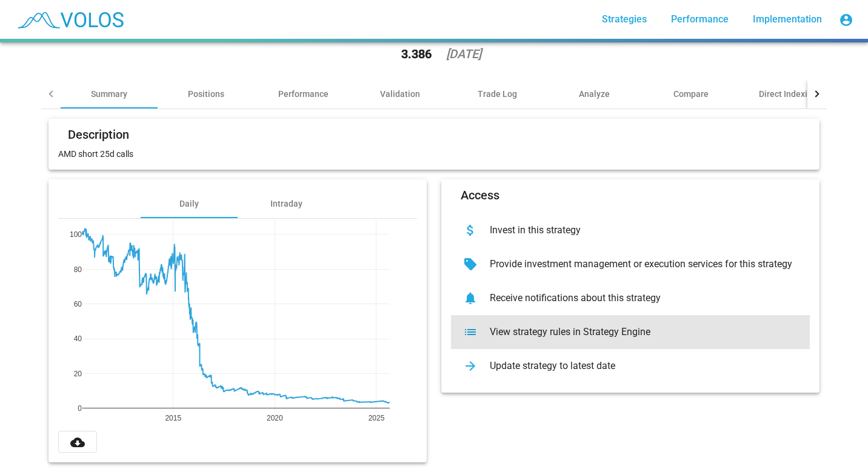  What do you see at coordinates (206, 94) in the screenshot?
I see `div: Positions` at bounding box center [206, 94].